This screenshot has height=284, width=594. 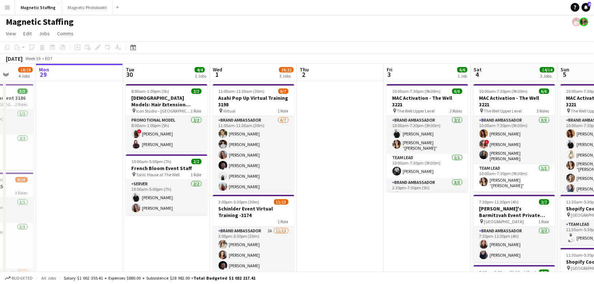 What do you see at coordinates (253, 212) in the screenshot?
I see `h3: Schinlder Event Virtual Training -3174` at bounding box center [253, 212].